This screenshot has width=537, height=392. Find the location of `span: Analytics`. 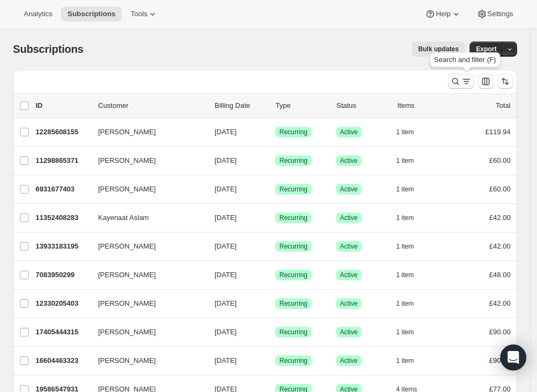

span: Analytics is located at coordinates (38, 14).